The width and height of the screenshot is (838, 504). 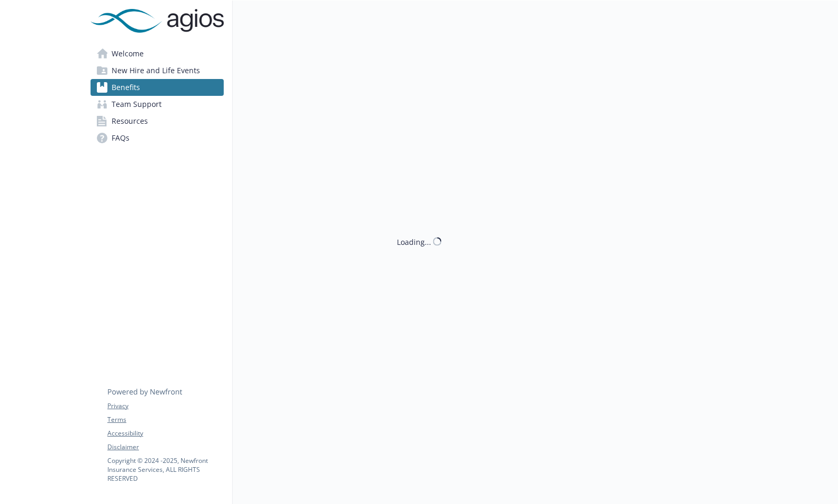 What do you see at coordinates (157, 121) in the screenshot?
I see `a: Resources` at bounding box center [157, 121].